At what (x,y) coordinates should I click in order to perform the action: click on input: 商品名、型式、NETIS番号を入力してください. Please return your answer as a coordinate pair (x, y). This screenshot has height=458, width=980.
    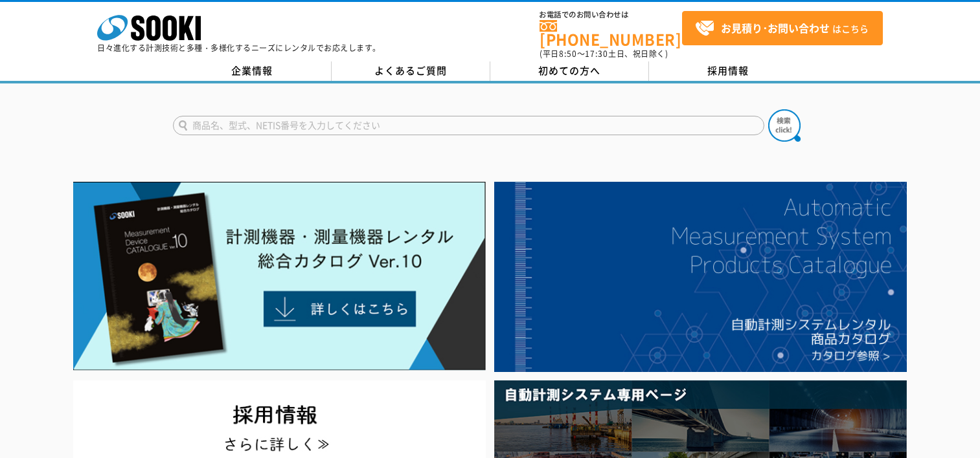
    Looking at the image, I should click on (468, 126).